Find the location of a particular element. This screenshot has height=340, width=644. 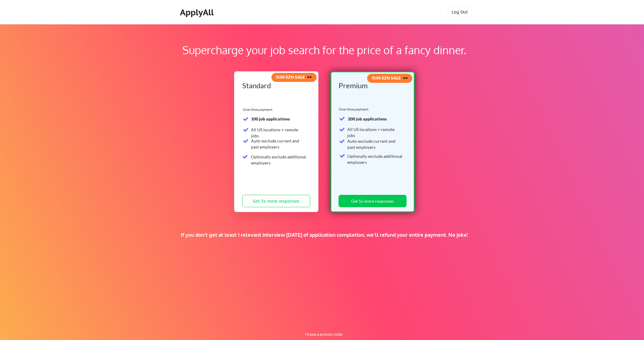

div: Supercharge your job search for the price of a fancy dinner. is located at coordinates (324, 50).